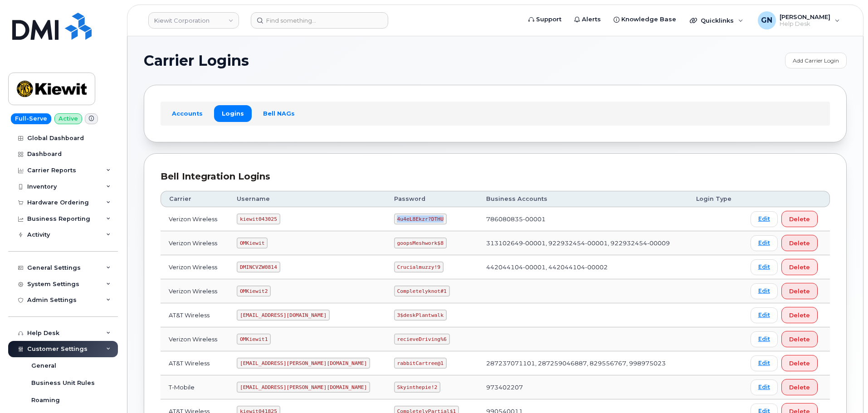 The width and height of the screenshot is (868, 413). What do you see at coordinates (583, 387) in the screenshot?
I see `td: 973402207` at bounding box center [583, 387].